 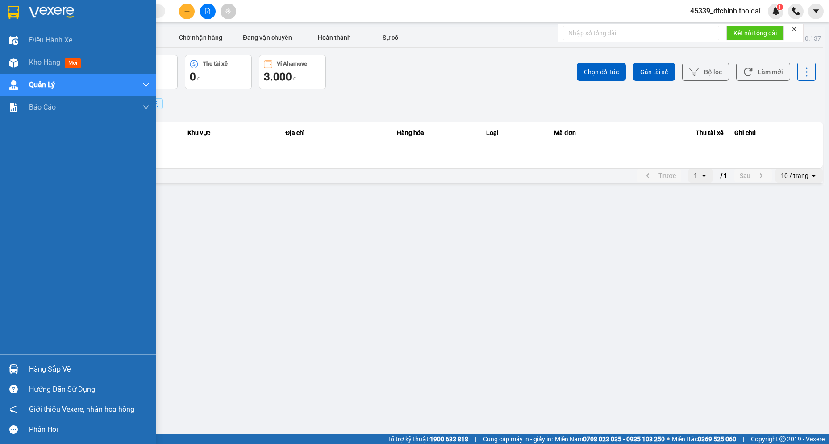 I want to click on img: logo-vxr, so click(x=13, y=13).